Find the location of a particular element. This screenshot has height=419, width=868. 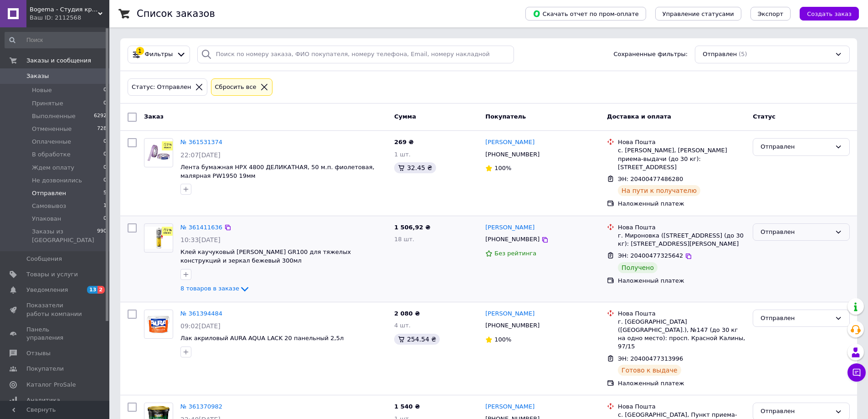

span: Принятые is located at coordinates (47, 103).